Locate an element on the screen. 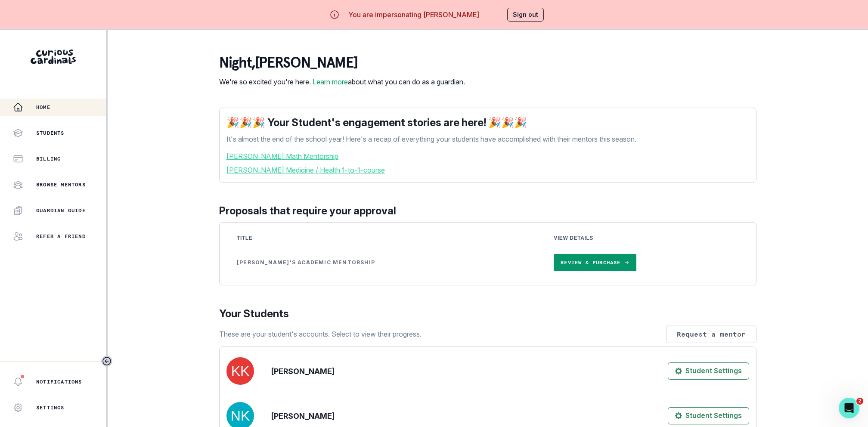 The height and width of the screenshot is (427, 868). p: These are your student's accounts. Select to view their progress. is located at coordinates (320, 334).